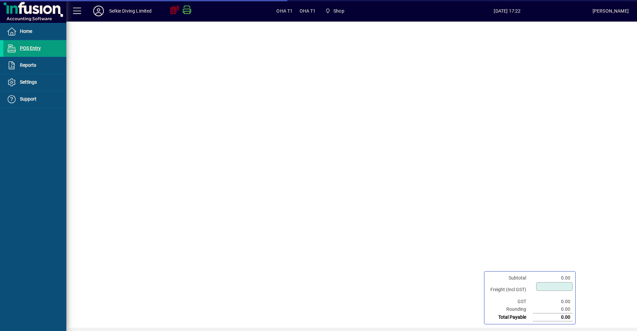 The image size is (637, 331). What do you see at coordinates (28, 82) in the screenshot?
I see `span: Settings` at bounding box center [28, 82].